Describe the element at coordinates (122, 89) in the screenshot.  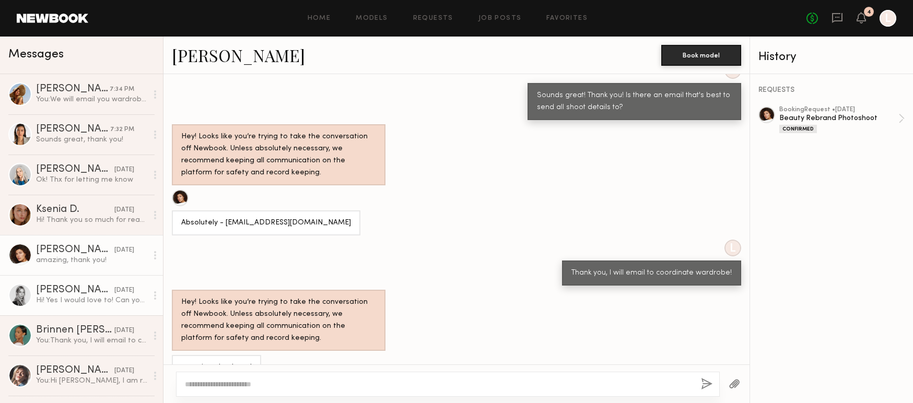
I see `div: 7:34 PM` at that location.